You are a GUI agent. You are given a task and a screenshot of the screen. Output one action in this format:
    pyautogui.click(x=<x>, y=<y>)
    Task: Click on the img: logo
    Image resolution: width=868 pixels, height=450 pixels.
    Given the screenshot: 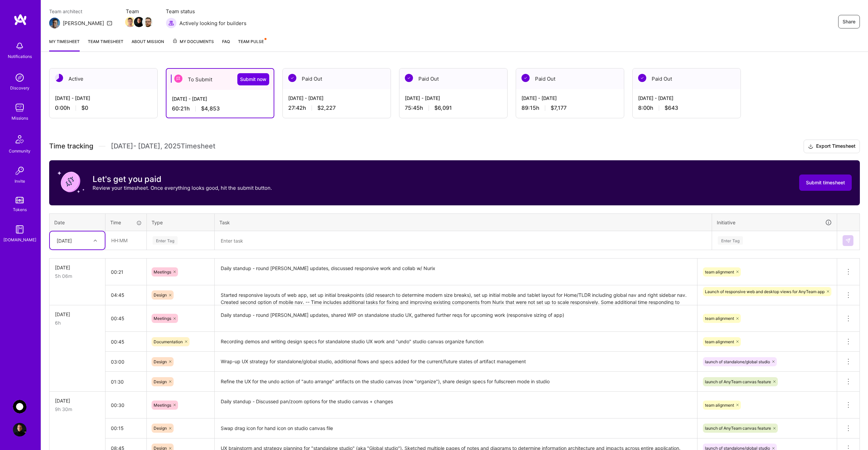 What is the action you would take?
    pyautogui.click(x=21, y=20)
    